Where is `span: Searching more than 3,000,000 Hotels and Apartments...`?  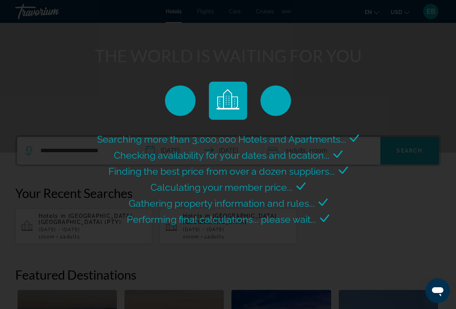 span: Searching more than 3,000,000 Hotels and Apartments... is located at coordinates (221, 139).